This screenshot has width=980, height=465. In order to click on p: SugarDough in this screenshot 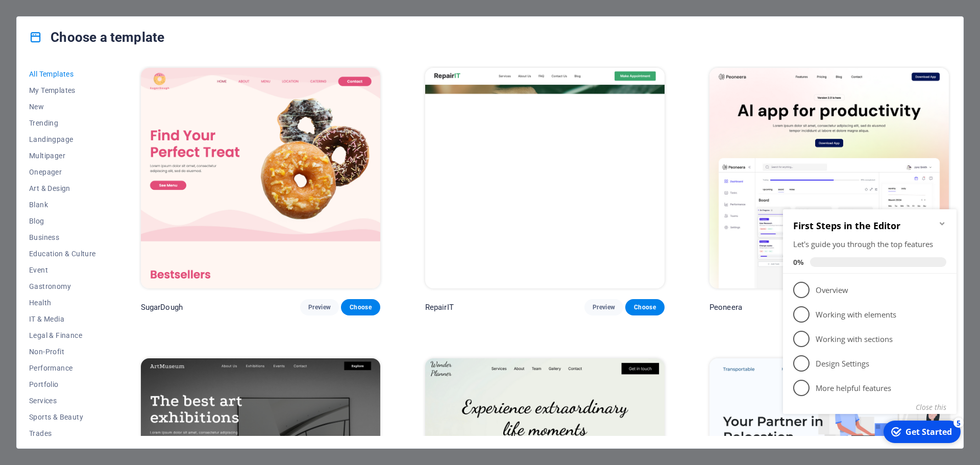, I will do `click(162, 307)`.